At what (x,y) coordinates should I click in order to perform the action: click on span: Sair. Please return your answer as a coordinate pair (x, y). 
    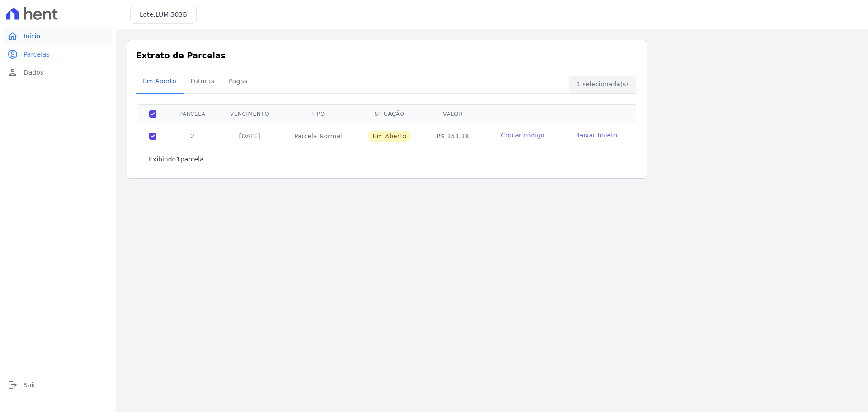
    Looking at the image, I should click on (29, 385).